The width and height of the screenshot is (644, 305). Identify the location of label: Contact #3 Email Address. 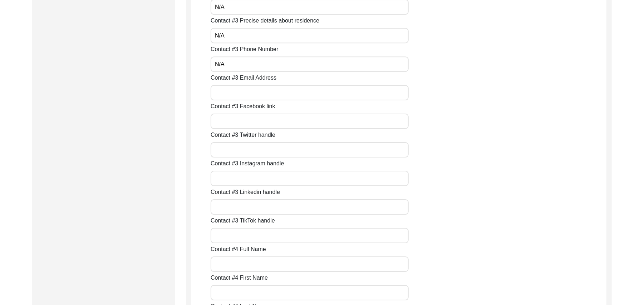
(244, 78).